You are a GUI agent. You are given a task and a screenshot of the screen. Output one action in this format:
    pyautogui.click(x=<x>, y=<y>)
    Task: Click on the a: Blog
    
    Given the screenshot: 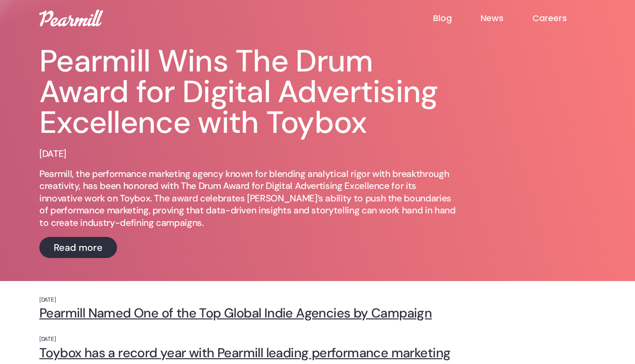 What is the action you would take?
    pyautogui.click(x=457, y=18)
    